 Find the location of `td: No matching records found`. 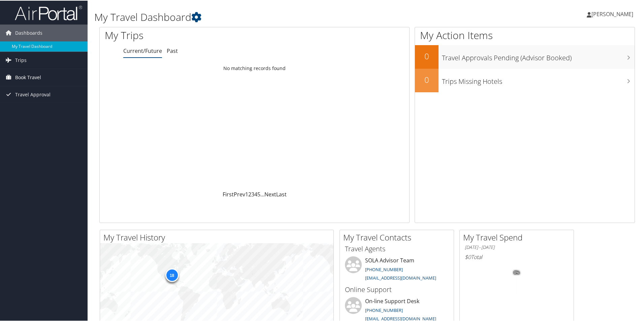

td: No matching records found is located at coordinates (254, 68).